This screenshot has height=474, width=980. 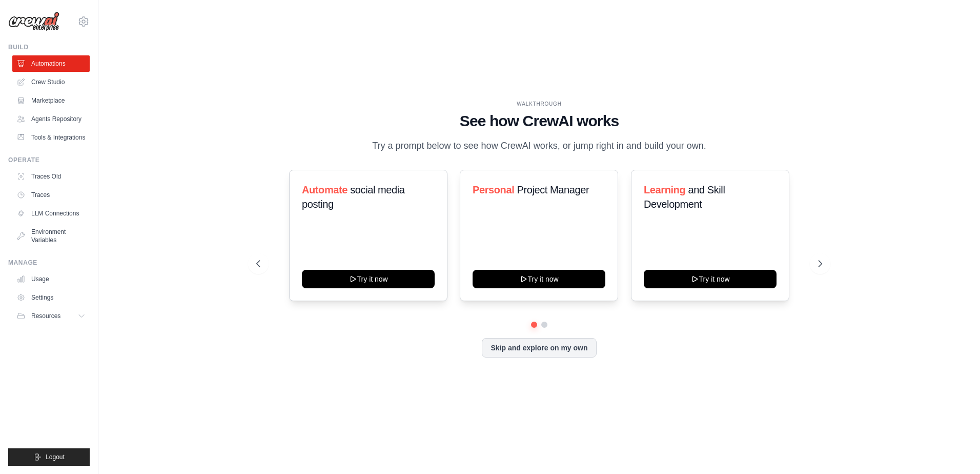 What do you see at coordinates (34, 22) in the screenshot?
I see `img: Logo` at bounding box center [34, 22].